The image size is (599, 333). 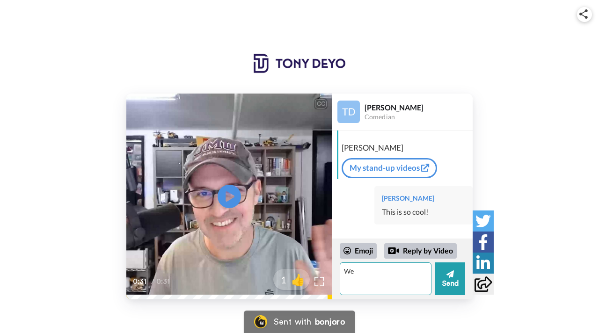 I want to click on div: CC, so click(x=320, y=104).